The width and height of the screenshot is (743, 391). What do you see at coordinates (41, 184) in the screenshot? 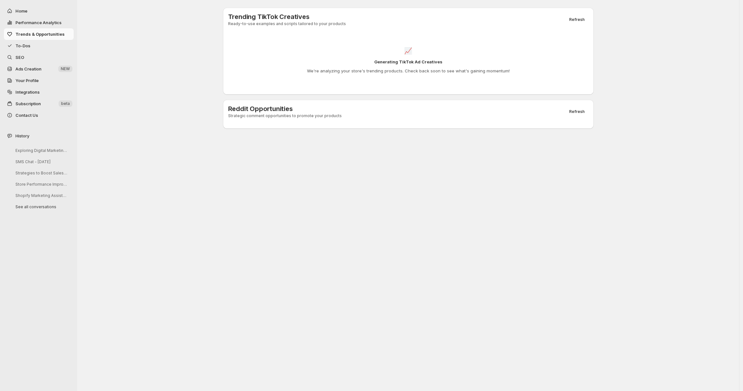
I see `button: Store Performance Improvement Analysis Steps` at bounding box center [41, 184].